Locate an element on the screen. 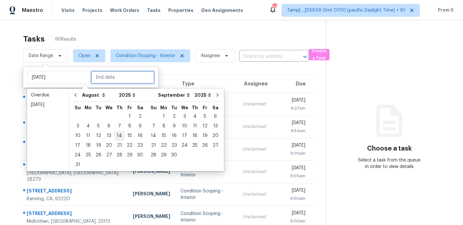 This screenshot has height=225, width=463. div: Tue Sep 02 2025 is located at coordinates (174, 116).